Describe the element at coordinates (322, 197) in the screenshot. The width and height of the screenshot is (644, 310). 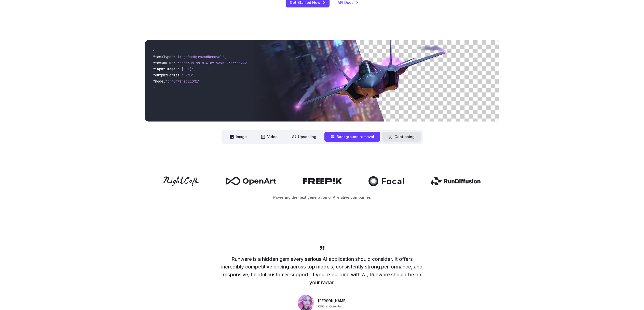
I see `p: Powering the next generation of AI-native companies` at that location.